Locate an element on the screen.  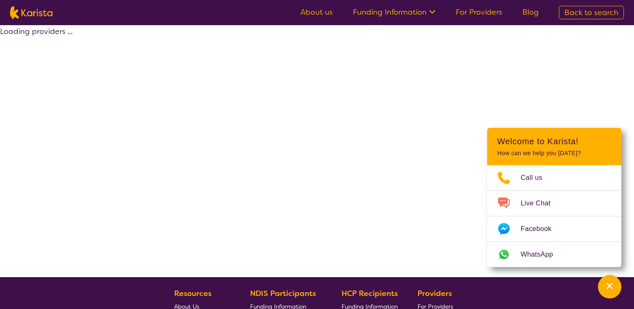
button: Channel Menu is located at coordinates (609, 287).